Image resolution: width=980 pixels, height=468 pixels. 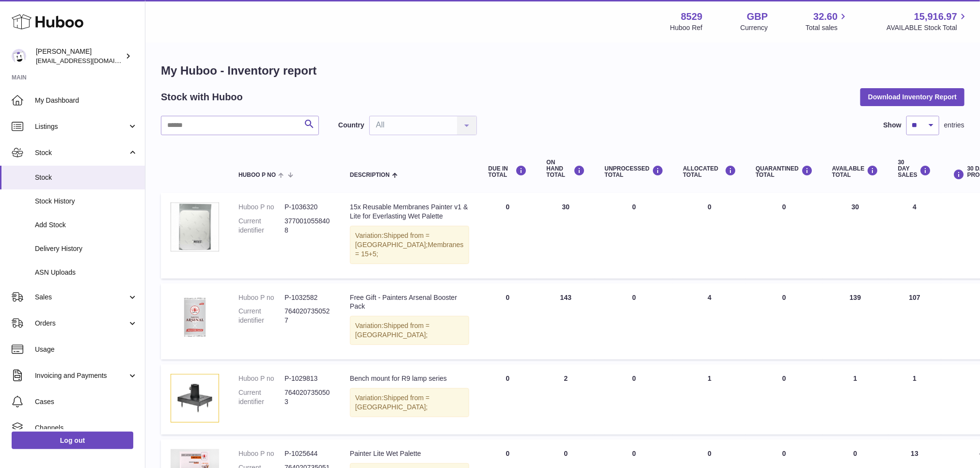 I want to click on div: ALLOCATED Total, so click(x=710, y=172).